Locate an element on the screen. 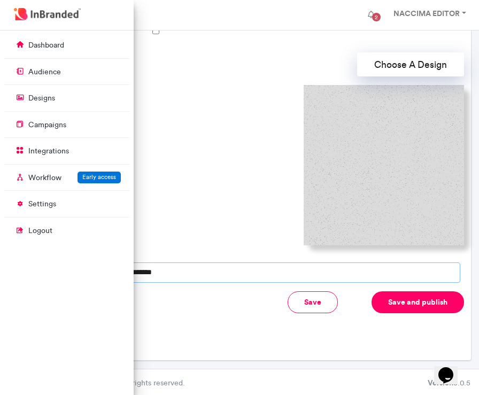 The height and width of the screenshot is (395, 479). span: Early access is located at coordinates (99, 177).